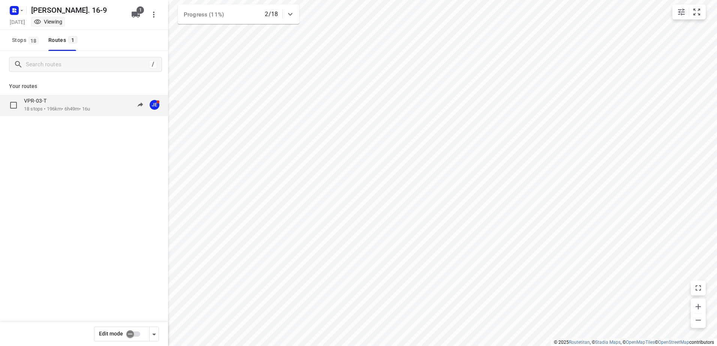 The height and width of the screenshot is (346, 717). Describe the element at coordinates (608, 343) in the screenshot. I see `a: Stadia Maps` at that location.